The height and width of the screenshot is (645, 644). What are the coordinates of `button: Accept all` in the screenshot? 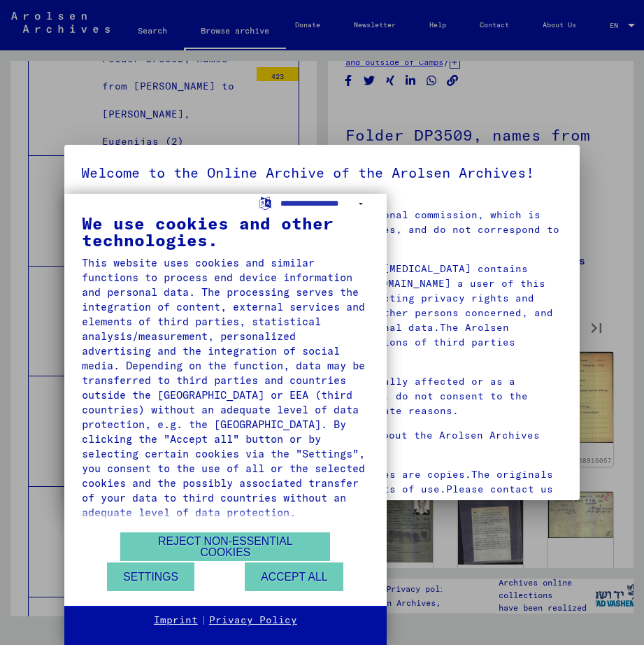 It's located at (294, 576).